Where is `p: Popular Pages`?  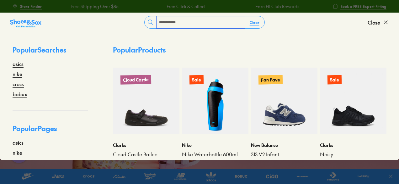 p: Popular Pages is located at coordinates (50, 131).